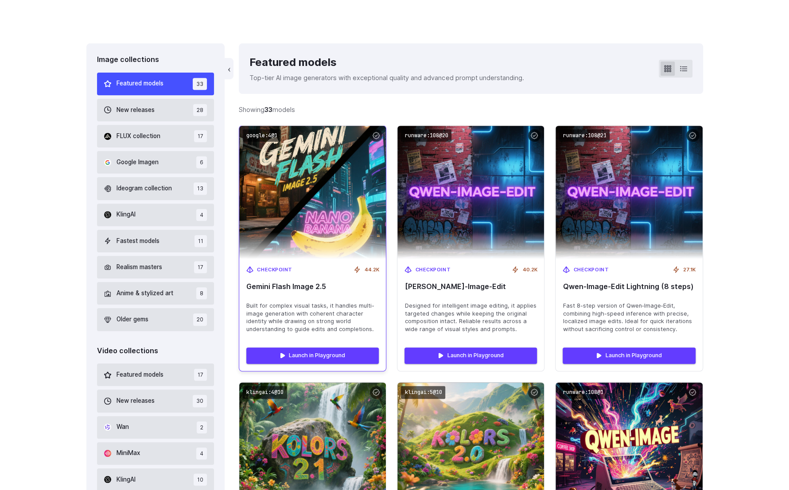  What do you see at coordinates (262, 136) in the screenshot?
I see `code: google:4@1` at bounding box center [262, 136].